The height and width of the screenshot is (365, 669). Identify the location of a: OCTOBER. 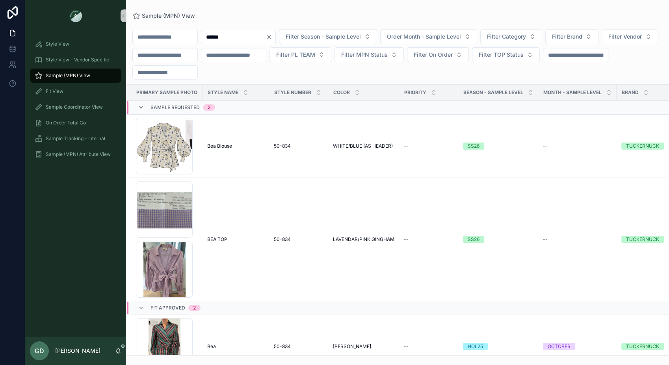
(577, 347).